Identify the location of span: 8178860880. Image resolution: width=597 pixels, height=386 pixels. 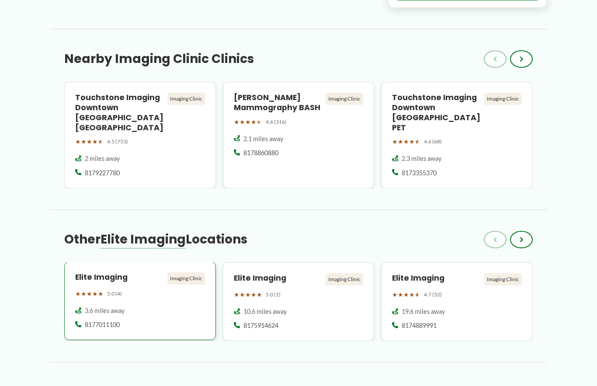
(261, 153).